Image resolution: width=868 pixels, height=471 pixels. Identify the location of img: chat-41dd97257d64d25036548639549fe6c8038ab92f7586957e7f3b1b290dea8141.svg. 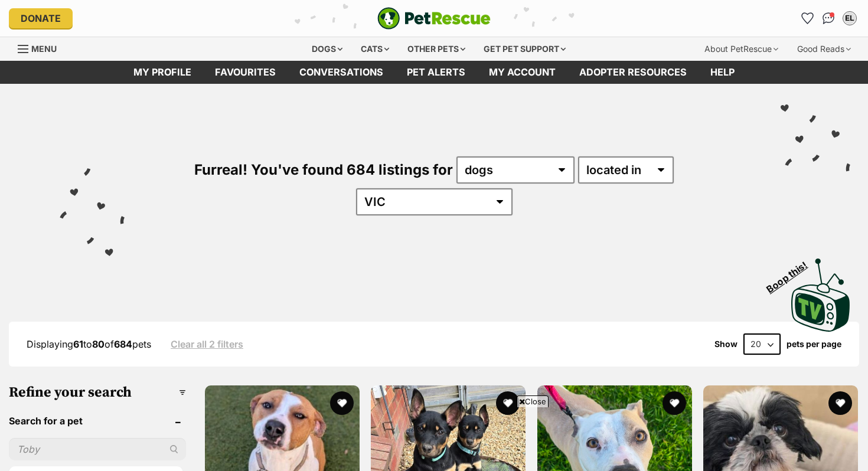
(829, 18).